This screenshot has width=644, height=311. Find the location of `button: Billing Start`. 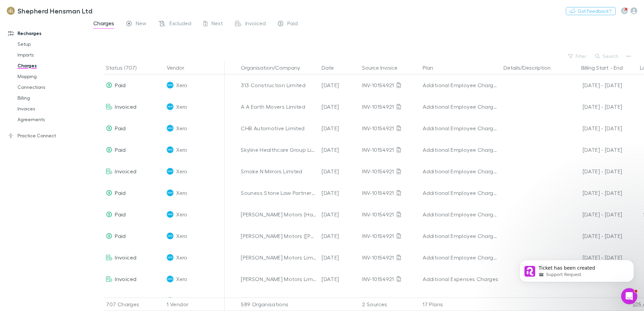

button: Billing Start is located at coordinates (595, 68).